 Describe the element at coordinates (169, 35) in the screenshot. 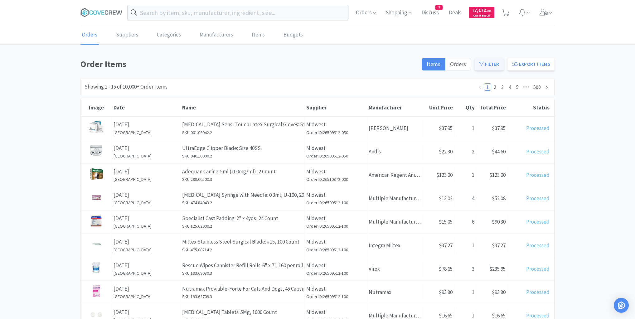

I see `a: Categories` at that location.